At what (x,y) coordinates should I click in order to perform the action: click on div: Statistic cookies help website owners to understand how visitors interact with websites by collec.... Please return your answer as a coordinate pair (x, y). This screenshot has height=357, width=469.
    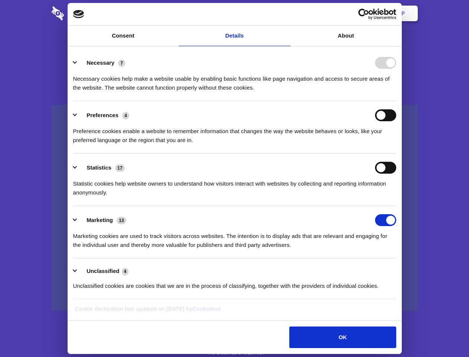
    Looking at the image, I should click on (235, 185).